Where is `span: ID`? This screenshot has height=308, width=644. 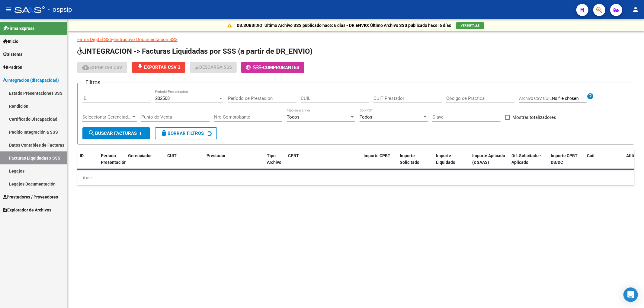
span: ID is located at coordinates (82, 156).